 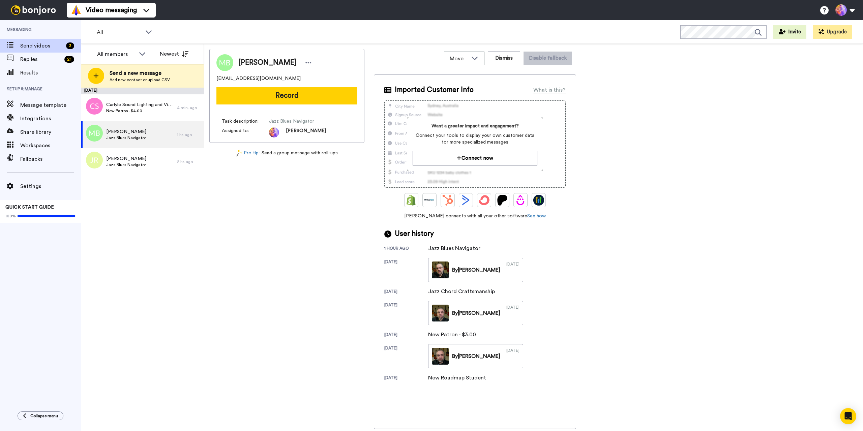 I want to click on img: ConvertKit, so click(x=484, y=200).